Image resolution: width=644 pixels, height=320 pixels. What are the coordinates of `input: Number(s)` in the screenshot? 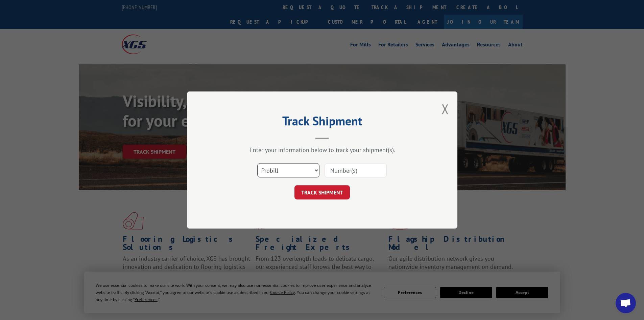 It's located at (356, 170).